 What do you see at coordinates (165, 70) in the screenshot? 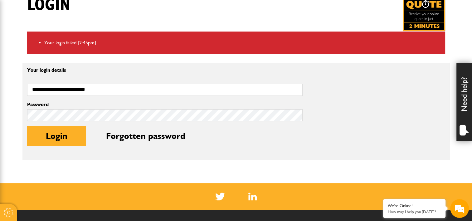
I see `p: Your login details` at bounding box center [165, 70].